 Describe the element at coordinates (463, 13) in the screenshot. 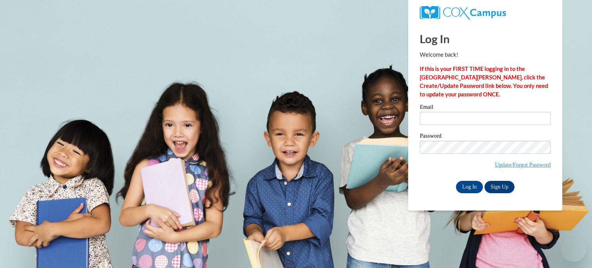

I see `img: COX Campus` at that location.